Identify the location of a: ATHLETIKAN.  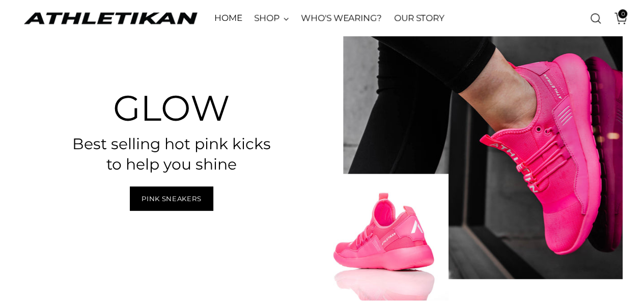
(111, 18).